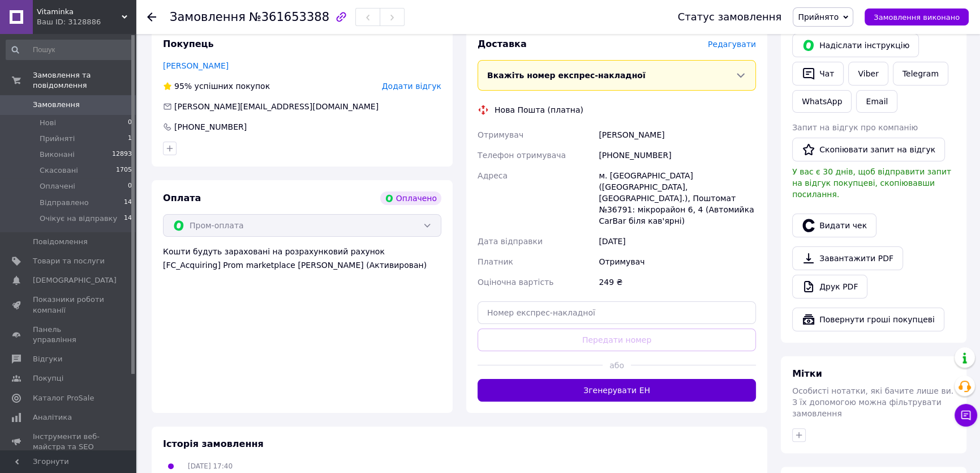 The width and height of the screenshot is (980, 473). I want to click on span: Телефон отримувача, so click(522, 155).